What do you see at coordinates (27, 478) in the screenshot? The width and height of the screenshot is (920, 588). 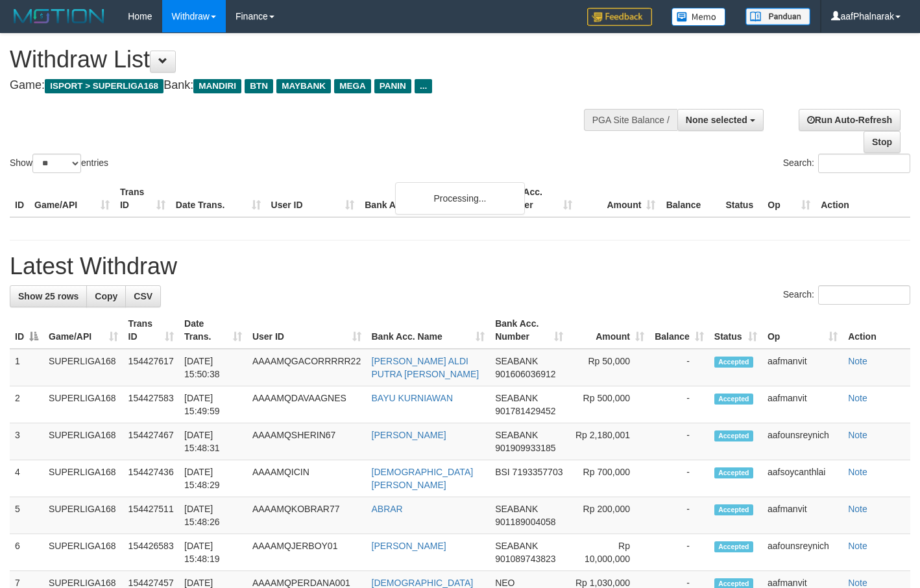 I see `td: 4` at bounding box center [27, 478].